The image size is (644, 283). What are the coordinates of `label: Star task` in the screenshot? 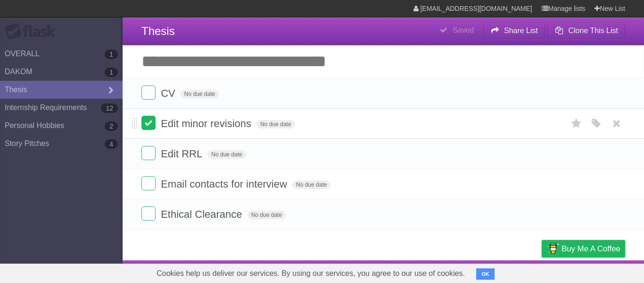 It's located at (577, 123).